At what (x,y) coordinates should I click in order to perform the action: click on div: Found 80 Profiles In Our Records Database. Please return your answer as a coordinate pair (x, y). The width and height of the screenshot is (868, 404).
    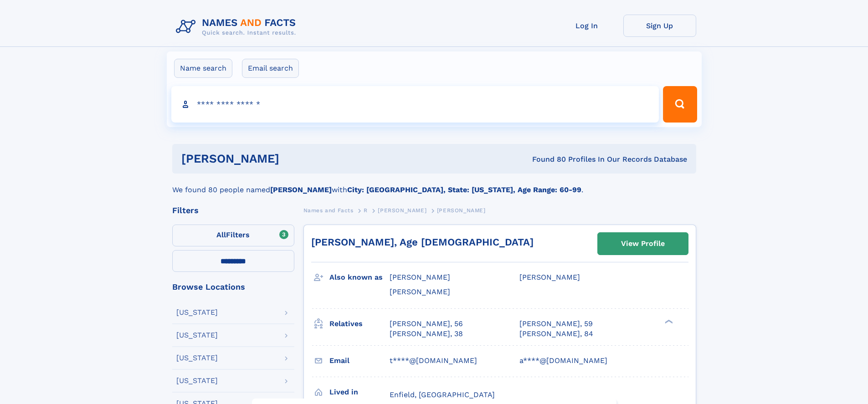
    Looking at the image, I should click on (546, 159).